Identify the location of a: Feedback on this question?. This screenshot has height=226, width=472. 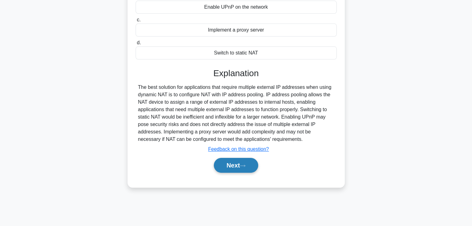
(239, 149).